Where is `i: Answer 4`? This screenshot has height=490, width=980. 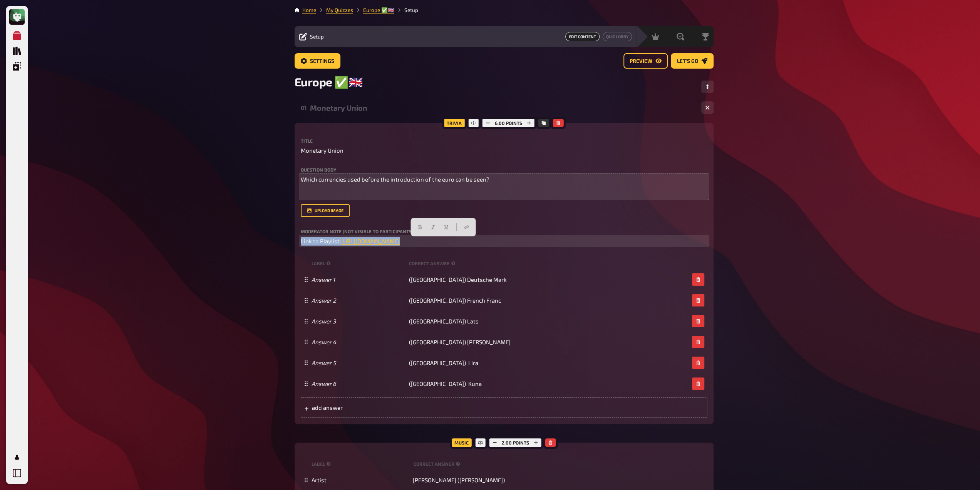
i: Answer 4 is located at coordinates (324, 342).